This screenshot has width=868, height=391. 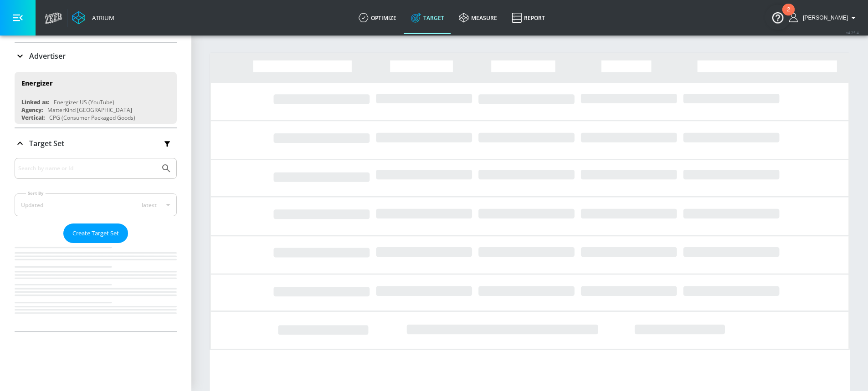 I want to click on a: Atrium, so click(x=93, y=17).